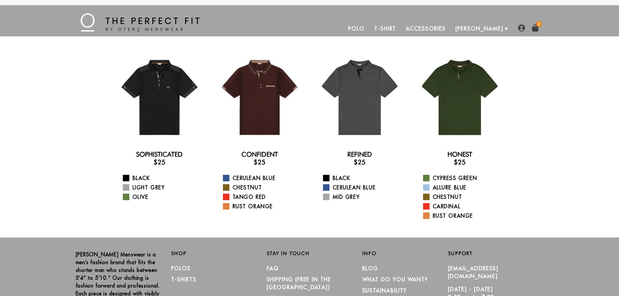  What do you see at coordinates (426, 29) in the screenshot?
I see `a: Accessories` at bounding box center [426, 29].